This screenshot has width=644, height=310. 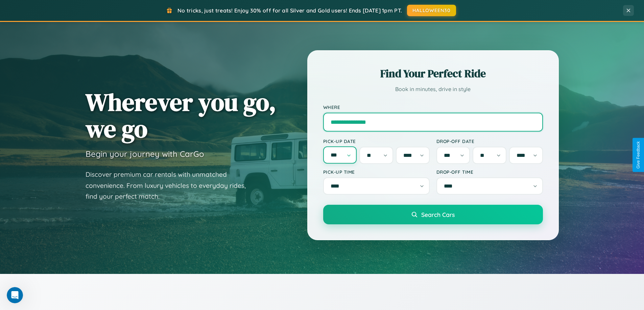 I want to click on h3: Begin your journey with CarGo, so click(x=145, y=154).